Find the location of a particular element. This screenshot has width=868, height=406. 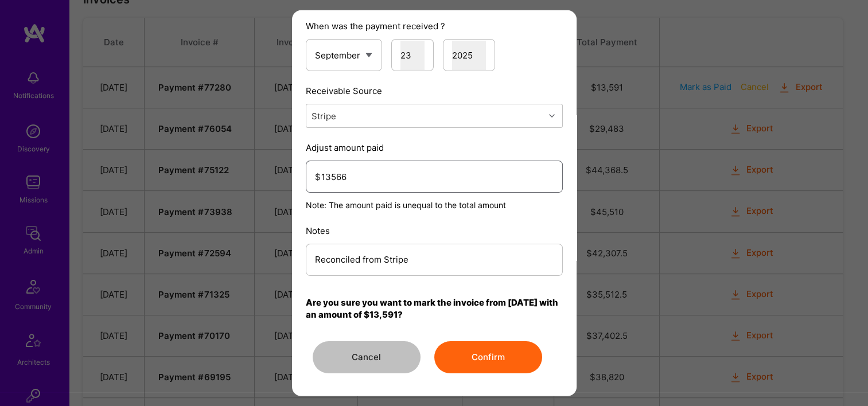

button: Cancel is located at coordinates (366, 357).